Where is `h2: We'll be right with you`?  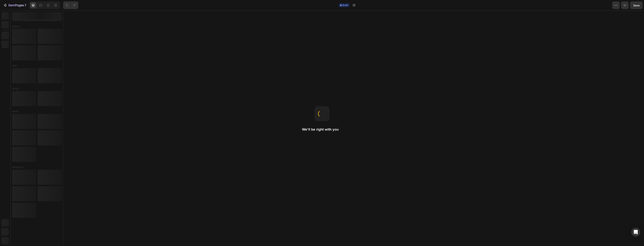
h2: We'll be right with you is located at coordinates (322, 129).